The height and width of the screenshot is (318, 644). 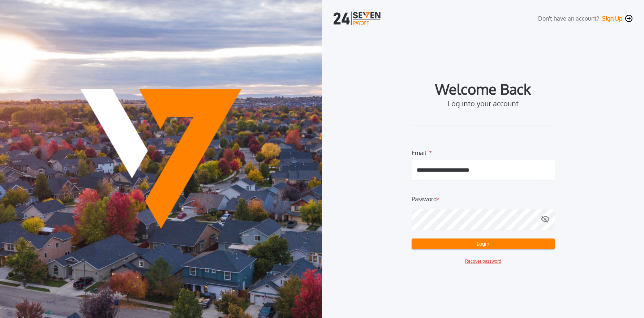 What do you see at coordinates (357, 18) in the screenshot?
I see `img: logo` at bounding box center [357, 18].